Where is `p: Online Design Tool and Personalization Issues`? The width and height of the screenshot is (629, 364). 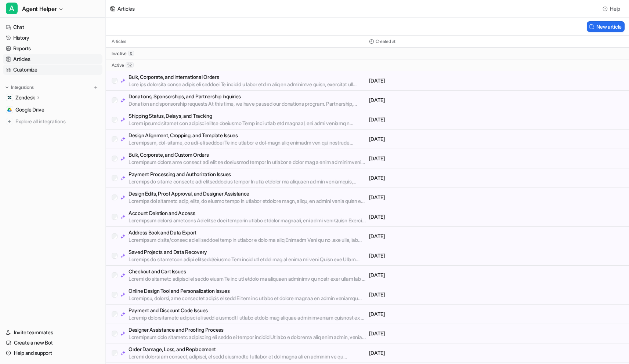
p: Online Design Tool and Personalization Issues is located at coordinates (247, 291).